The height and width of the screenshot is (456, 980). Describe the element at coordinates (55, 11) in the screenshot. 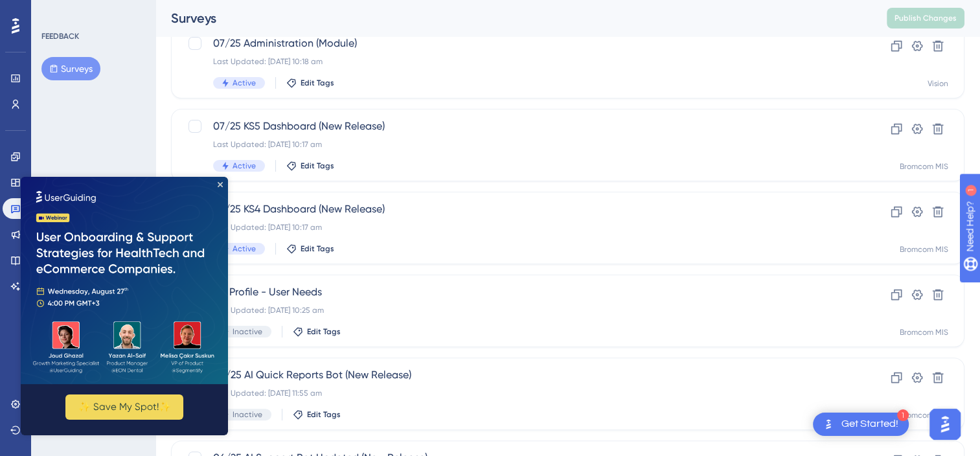

I see `span: Need Help?` at that location.